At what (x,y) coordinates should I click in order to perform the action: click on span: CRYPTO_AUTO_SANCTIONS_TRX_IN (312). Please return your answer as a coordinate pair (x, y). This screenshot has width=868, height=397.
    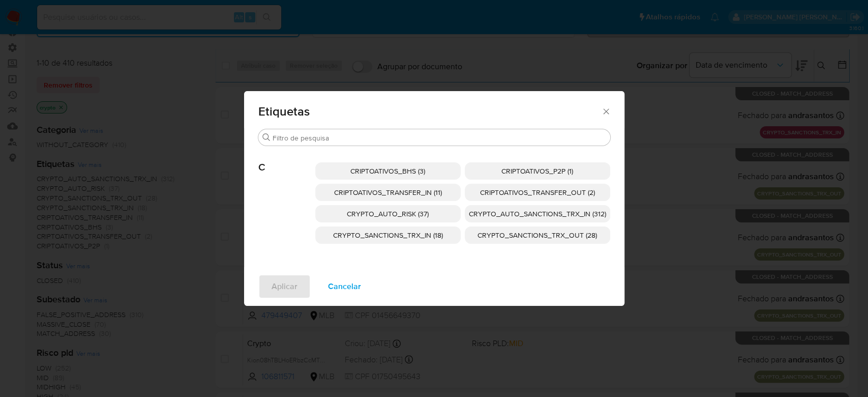
    Looking at the image, I should click on (538, 214).